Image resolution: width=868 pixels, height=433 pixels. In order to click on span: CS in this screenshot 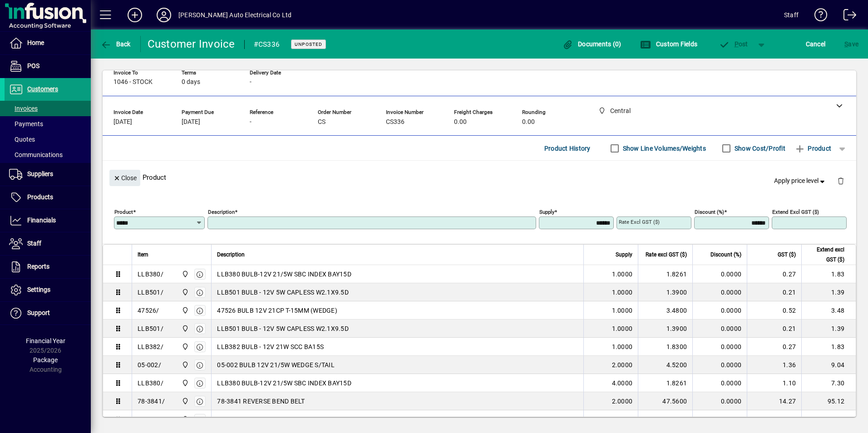, I will do `click(322, 122)`.